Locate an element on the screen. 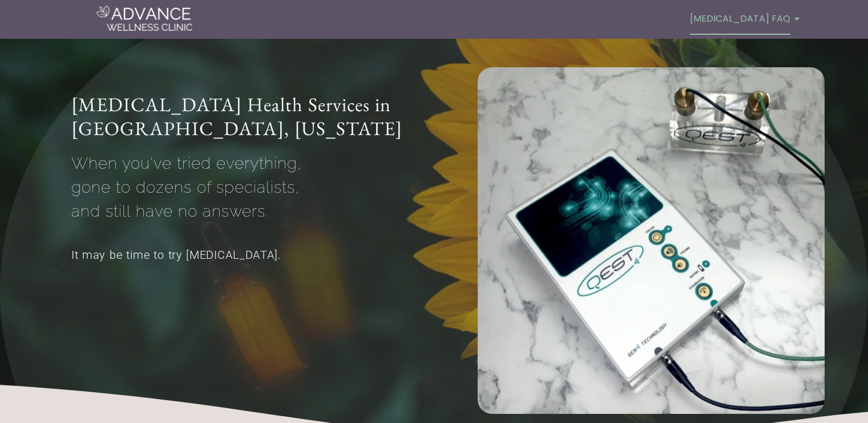  p: When you've tried everything, gone to dozens of specialists, and still have no answers. is located at coordinates (247, 188).